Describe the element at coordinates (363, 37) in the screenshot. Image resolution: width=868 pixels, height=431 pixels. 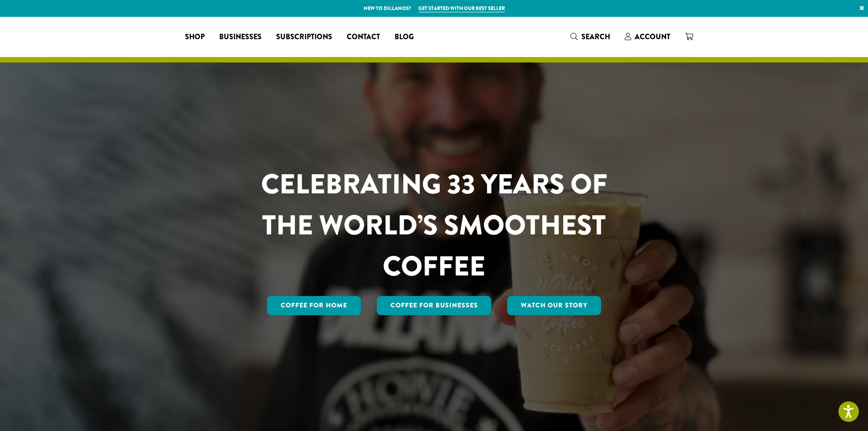
I see `span: Contact` at that location.